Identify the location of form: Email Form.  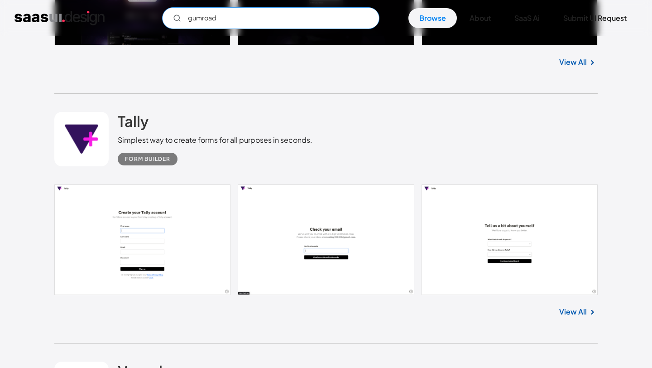
(271, 18).